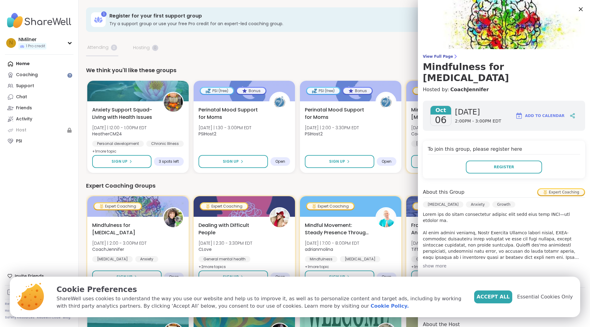 Image resolution: width=590 pixels, height=327 pixels. I want to click on img: ShareWell Logomark, so click(519, 116).